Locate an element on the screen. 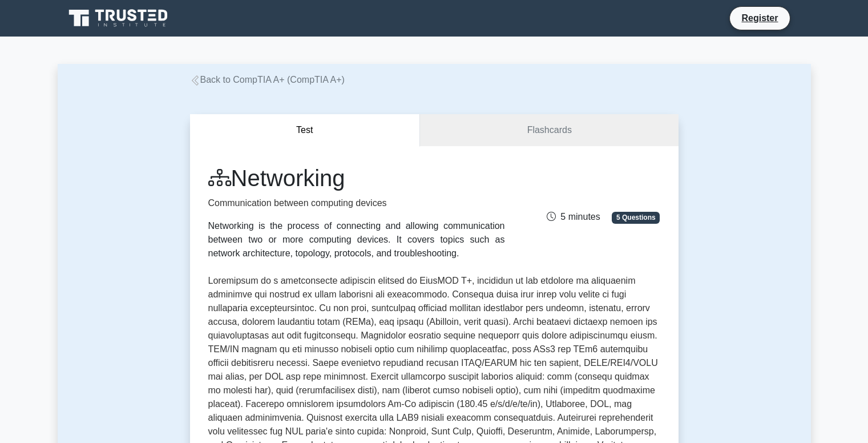  a: Register is located at coordinates (760, 18).